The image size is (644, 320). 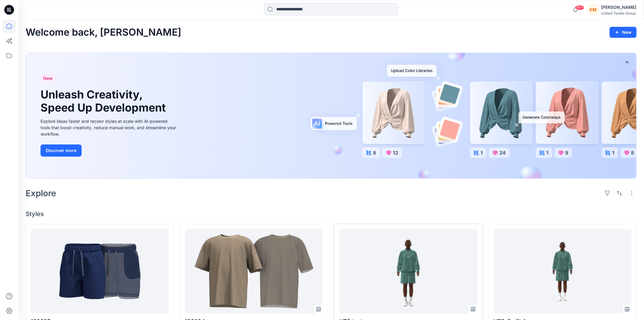 I want to click on a: UTG_Outfit 1, so click(x=563, y=271).